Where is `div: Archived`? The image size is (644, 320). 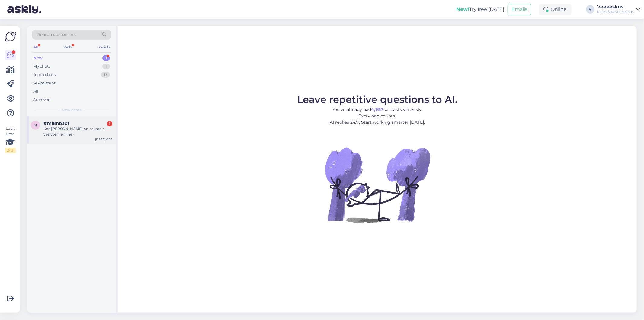 div: Archived is located at coordinates (42, 100).